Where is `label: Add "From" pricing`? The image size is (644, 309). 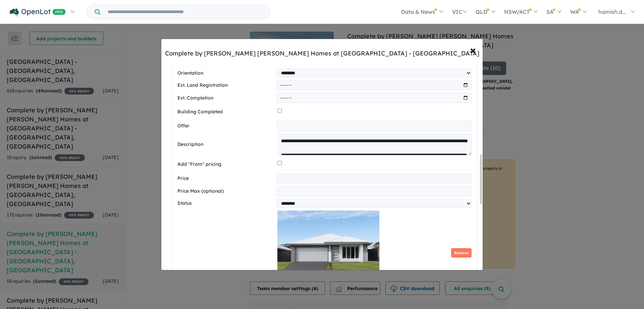
label: Add "From" pricing is located at coordinates (226, 164).